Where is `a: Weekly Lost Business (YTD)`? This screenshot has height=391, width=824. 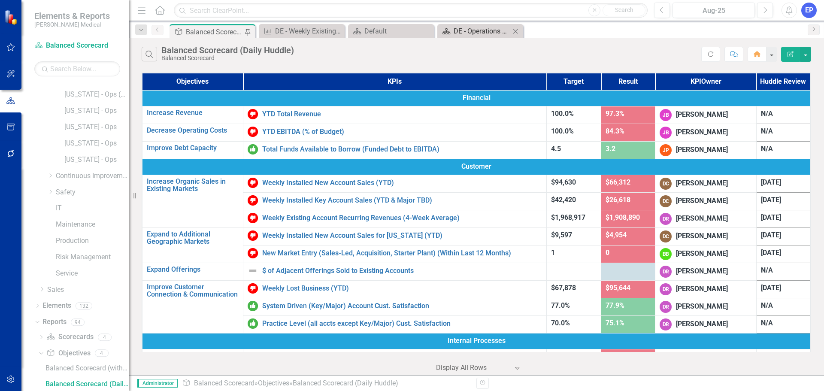
a: Weekly Lost Business (YTD) is located at coordinates (402, 288).